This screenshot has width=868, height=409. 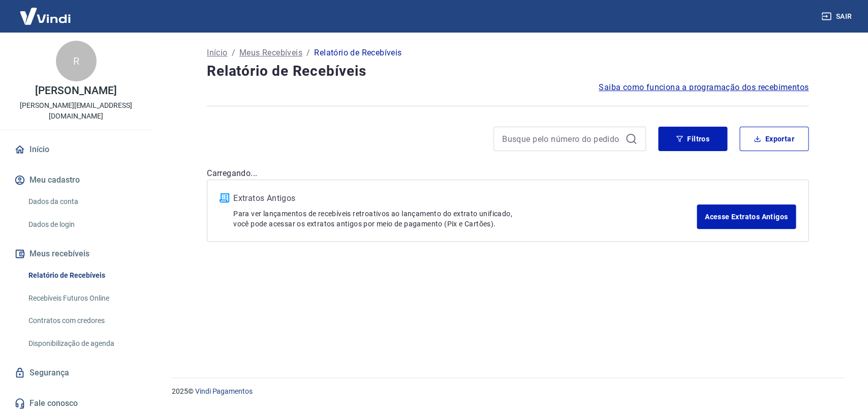 I want to click on h4: Relatório de Recebíveis, so click(x=508, y=71).